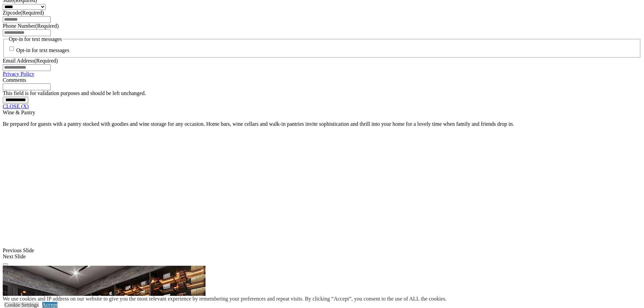 The height and width of the screenshot is (308, 644). Describe the element at coordinates (322, 256) in the screenshot. I see `div: Next Slide` at that location.